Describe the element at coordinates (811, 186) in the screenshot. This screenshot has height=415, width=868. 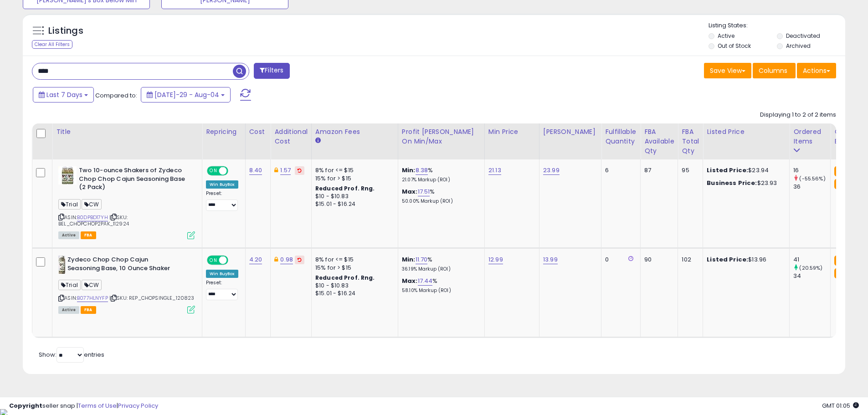
I see `div: 36` at that location.